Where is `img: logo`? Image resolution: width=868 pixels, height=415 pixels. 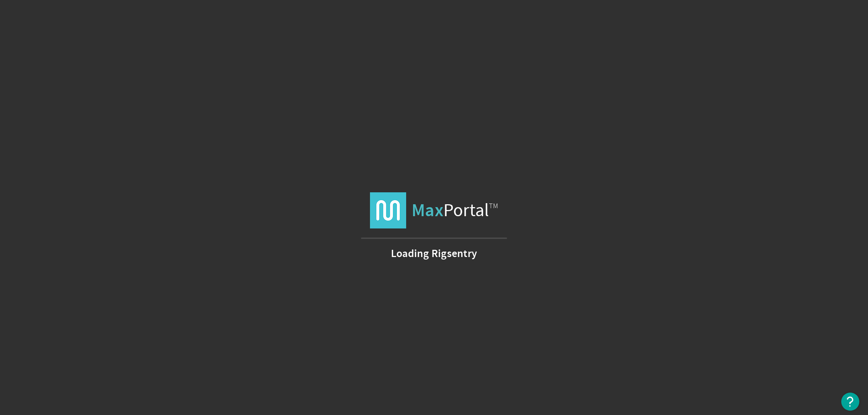 img: logo is located at coordinates (388, 210).